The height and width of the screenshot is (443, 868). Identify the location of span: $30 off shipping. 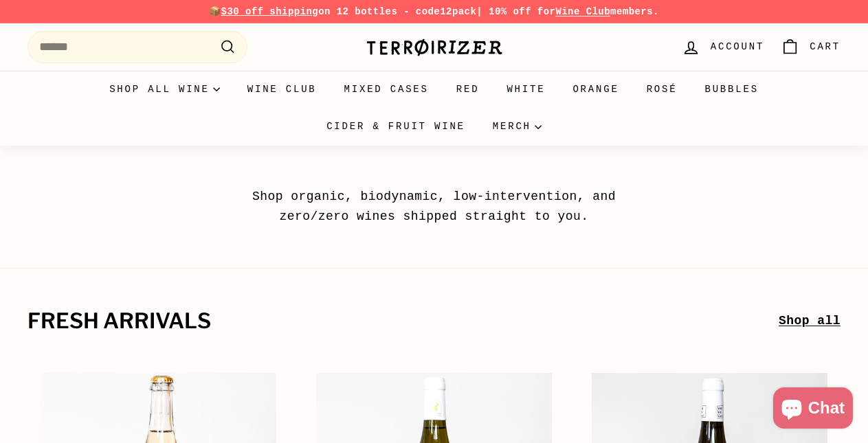
(270, 11).